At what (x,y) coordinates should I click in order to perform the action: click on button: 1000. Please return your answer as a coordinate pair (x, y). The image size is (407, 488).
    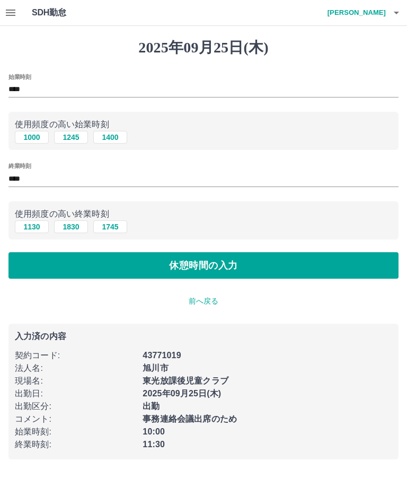
    Looking at the image, I should click on (32, 137).